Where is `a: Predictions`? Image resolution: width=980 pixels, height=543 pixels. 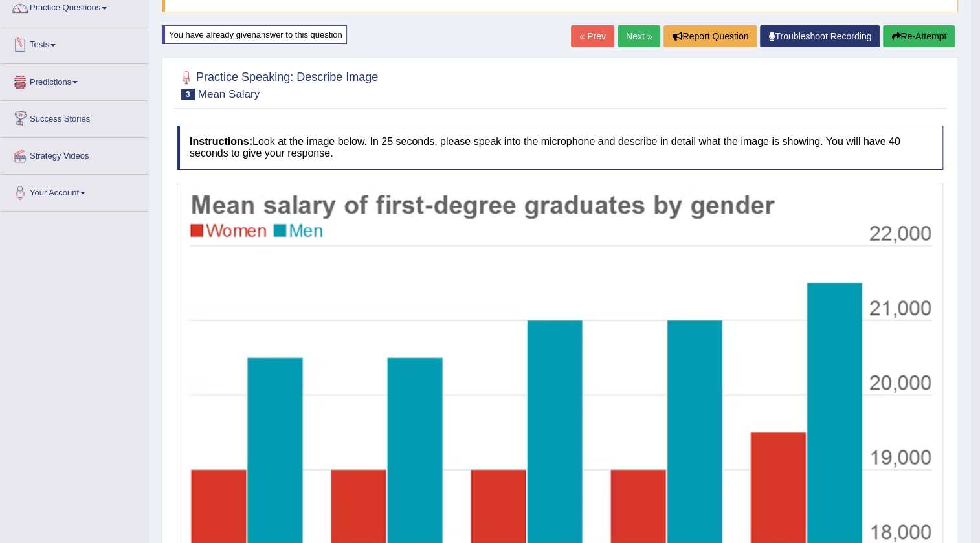
a: Predictions is located at coordinates (74, 80).